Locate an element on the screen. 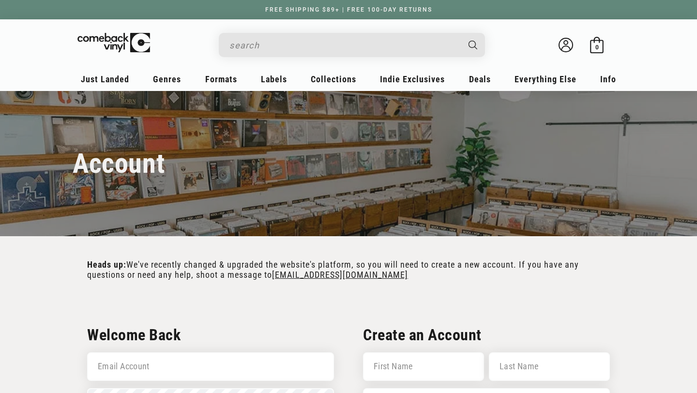 This screenshot has width=697, height=393. input: Email Account is located at coordinates (211, 366).